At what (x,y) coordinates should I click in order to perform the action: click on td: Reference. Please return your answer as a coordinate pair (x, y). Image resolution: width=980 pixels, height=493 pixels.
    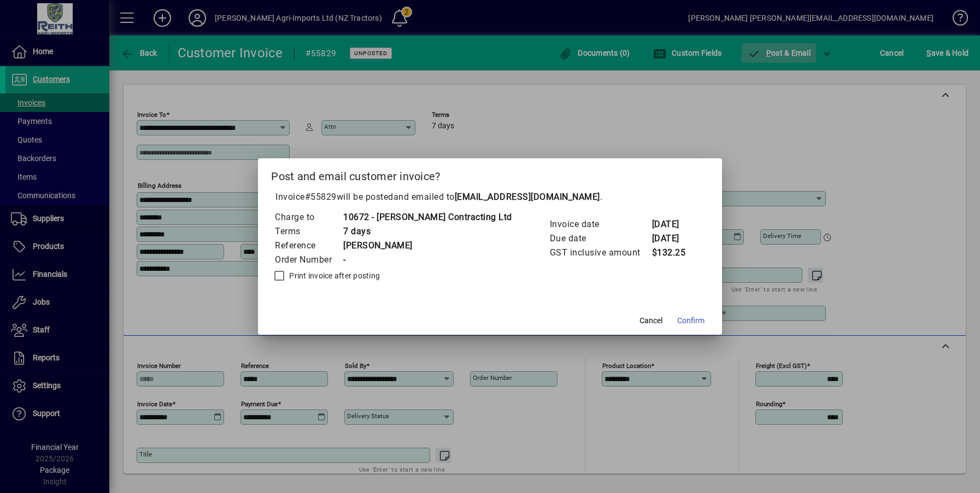
    Looking at the image, I should click on (308, 246).